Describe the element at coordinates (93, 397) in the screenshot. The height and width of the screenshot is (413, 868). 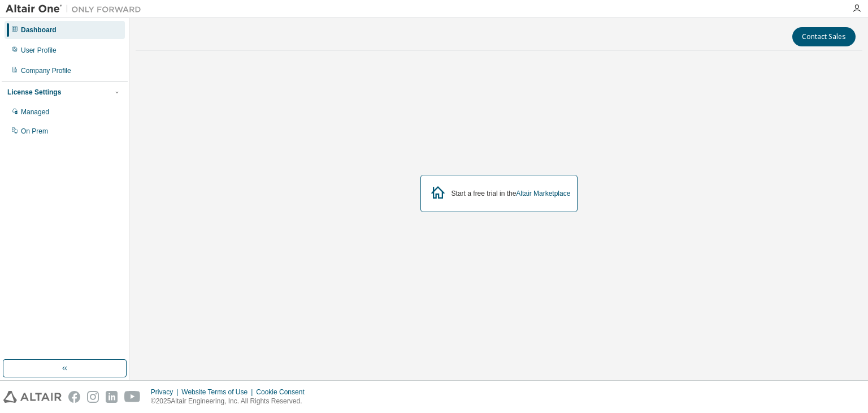
I see `img: instagram.svg` at that location.